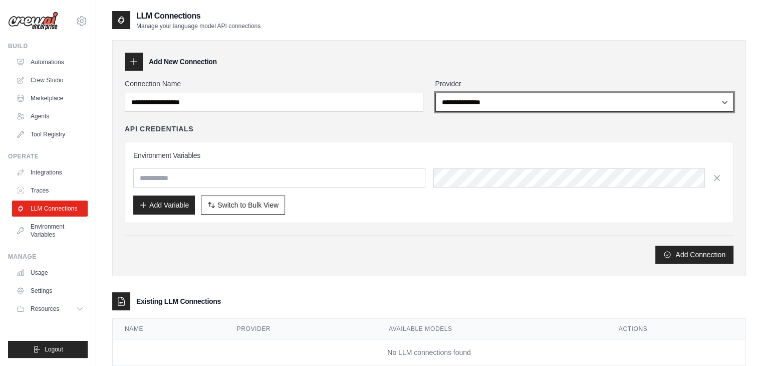  What do you see at coordinates (274, 84) in the screenshot?
I see `label: Connection Name` at bounding box center [274, 84].